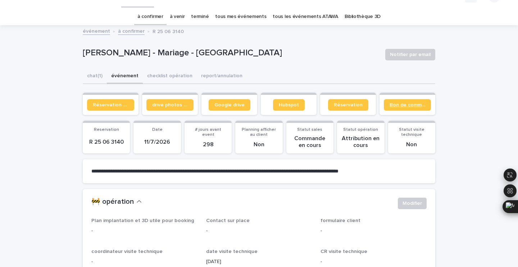 This screenshot has width=518, height=267. What do you see at coordinates (106, 130) in the screenshot?
I see `span: Reservation` at bounding box center [106, 130].